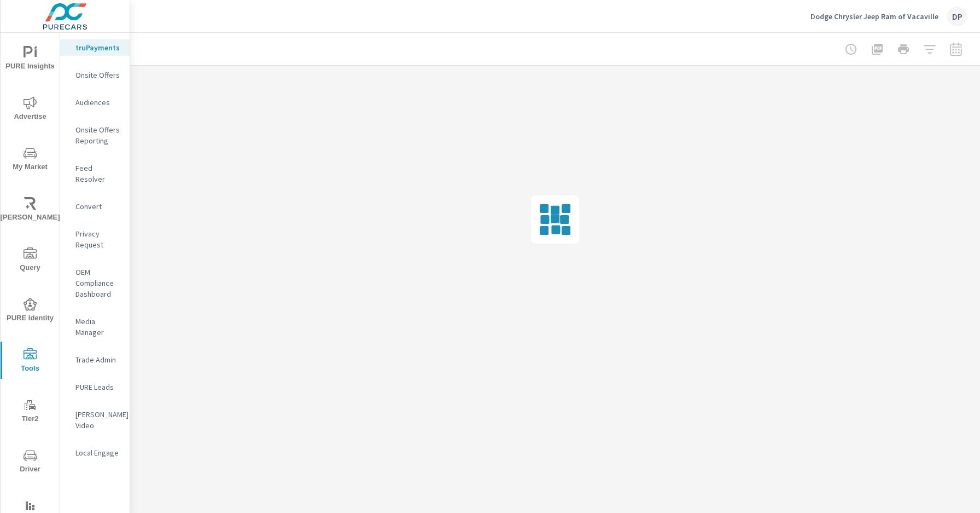  I want to click on div: Feed Resolver, so click(95, 174).